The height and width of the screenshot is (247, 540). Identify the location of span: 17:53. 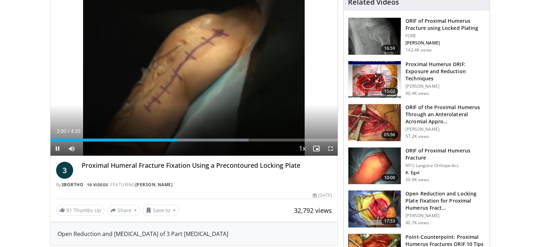
(390, 221).